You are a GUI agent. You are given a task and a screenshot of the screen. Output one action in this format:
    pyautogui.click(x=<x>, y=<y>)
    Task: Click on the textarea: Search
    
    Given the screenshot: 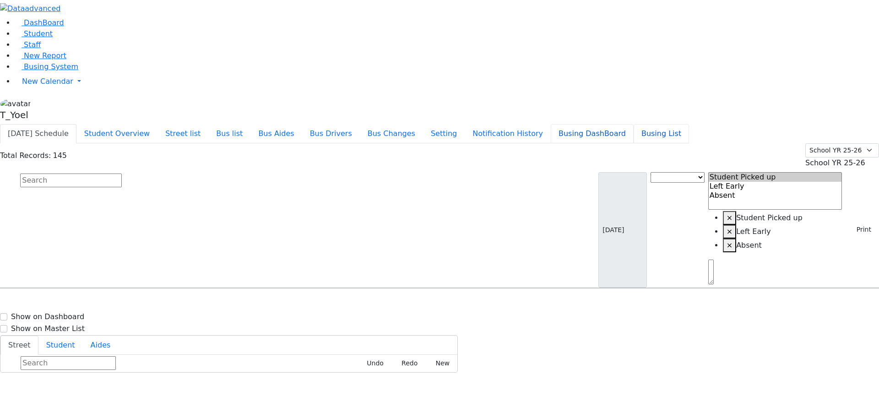 What is the action you would take?
    pyautogui.click(x=711, y=272)
    